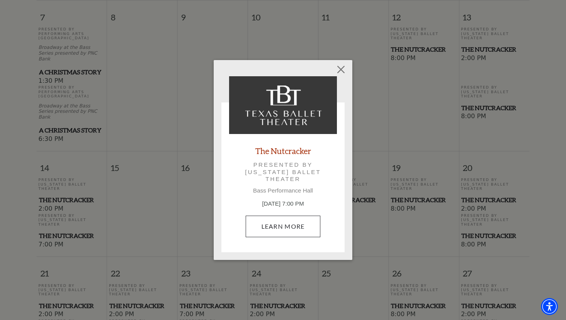 This screenshot has width=566, height=320. Describe the element at coordinates (283, 150) in the screenshot. I see `a: The Nutcracker` at that location.